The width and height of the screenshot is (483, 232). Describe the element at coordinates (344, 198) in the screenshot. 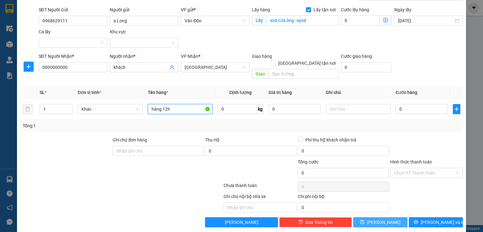

I see `div: Chi phí nội bộ` at that location.